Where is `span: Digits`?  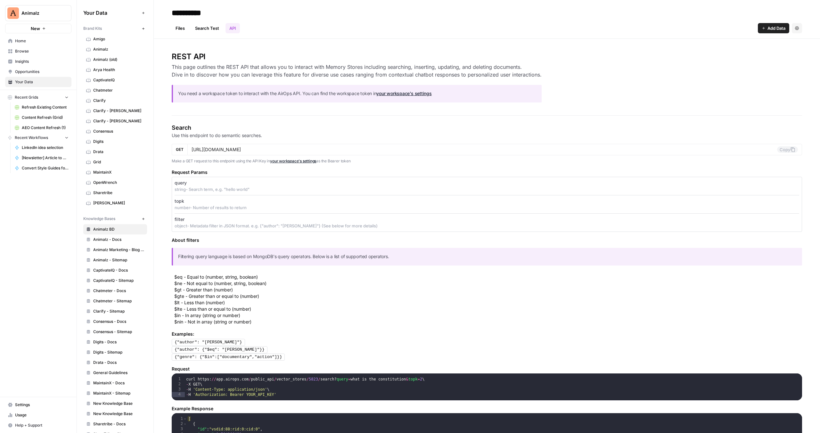 span: Digits is located at coordinates (119, 142).